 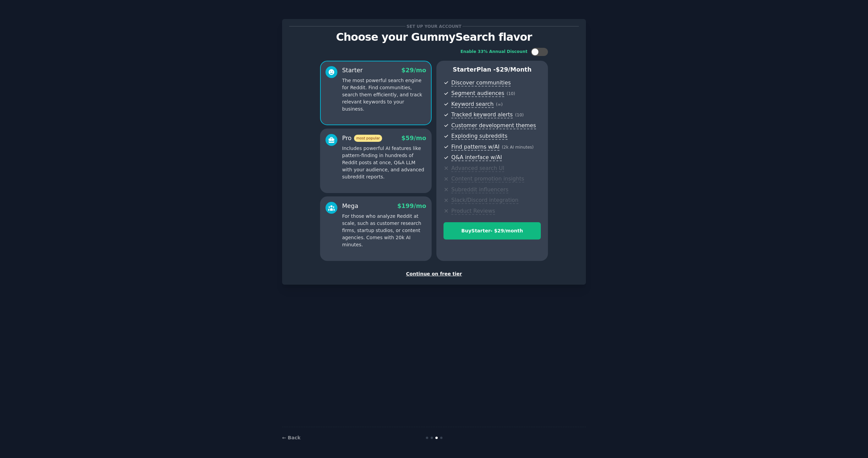 What do you see at coordinates (414, 70) in the screenshot?
I see `span: $ 29 /mo` at bounding box center [414, 70].